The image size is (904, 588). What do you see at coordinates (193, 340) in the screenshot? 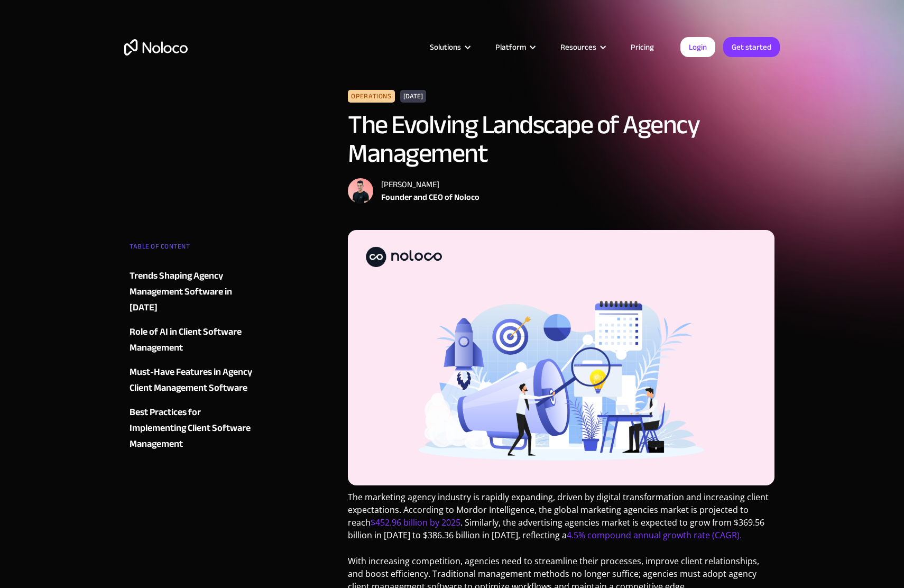
I see `a: Role of AI in Client Software Management` at bounding box center [193, 340].